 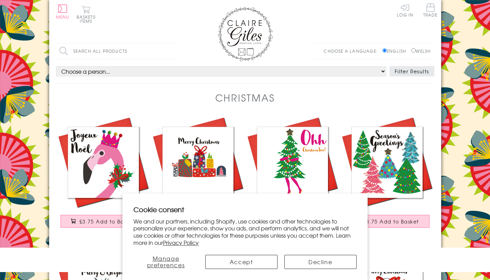 What do you see at coordinates (245, 209) in the screenshot?
I see `h2: Cookie consent` at bounding box center [245, 209].